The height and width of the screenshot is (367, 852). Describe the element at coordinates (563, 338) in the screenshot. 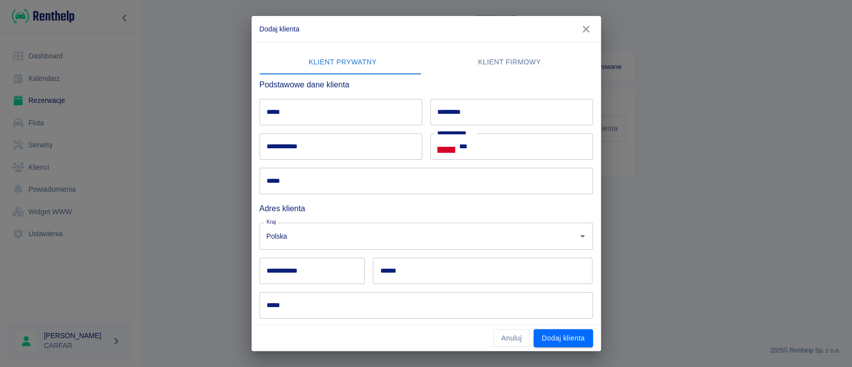

I see `button: Dodaj klienta` at that location.